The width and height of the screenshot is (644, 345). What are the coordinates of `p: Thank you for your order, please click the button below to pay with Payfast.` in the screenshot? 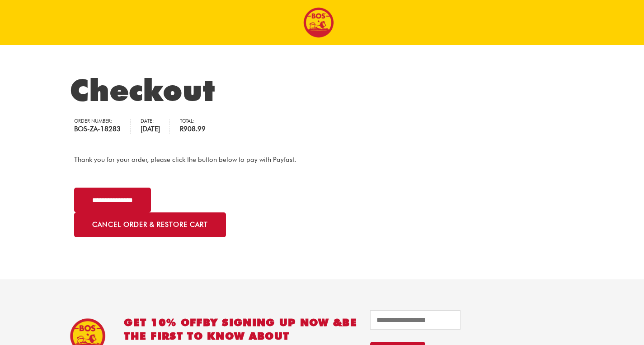 It's located at (321, 160).